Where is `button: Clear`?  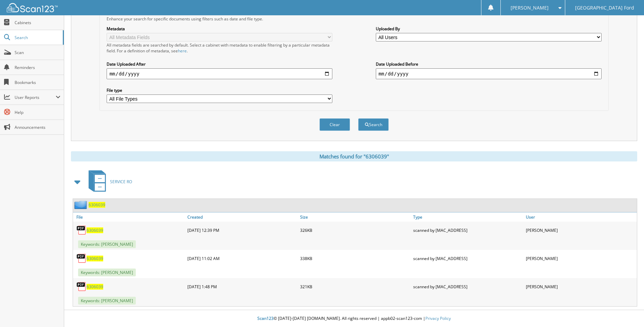 button: Clear is located at coordinates (335, 124).